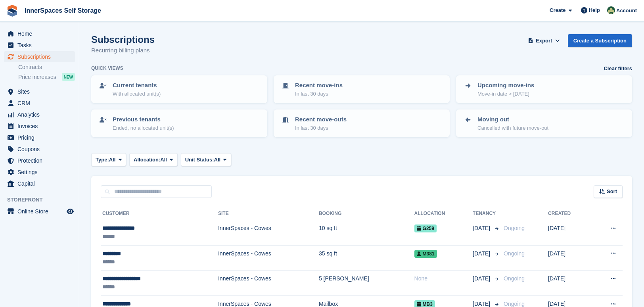 This screenshot has height=307, width=644. Describe the element at coordinates (109, 159) in the screenshot. I see `button: Type: All` at that location.